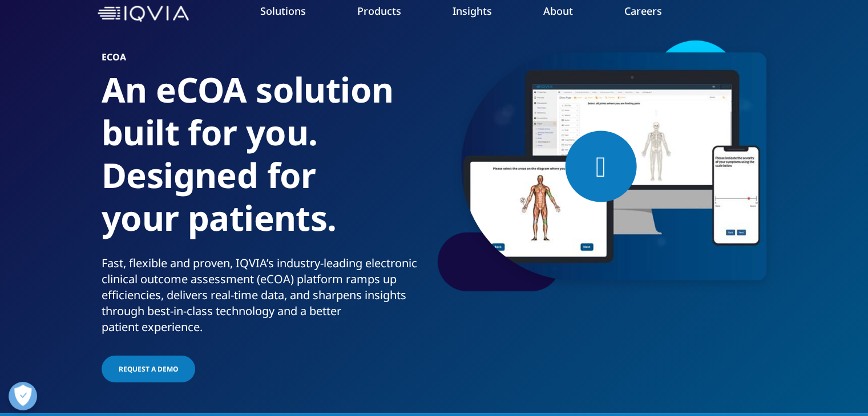 The height and width of the screenshot is (416, 868). What do you see at coordinates (266, 295) in the screenshot?
I see `div: Fast, flexible and proven, IQVIA’s industry-leading electronic clinical outcome assessment (eCOA)...` at bounding box center [266, 295].